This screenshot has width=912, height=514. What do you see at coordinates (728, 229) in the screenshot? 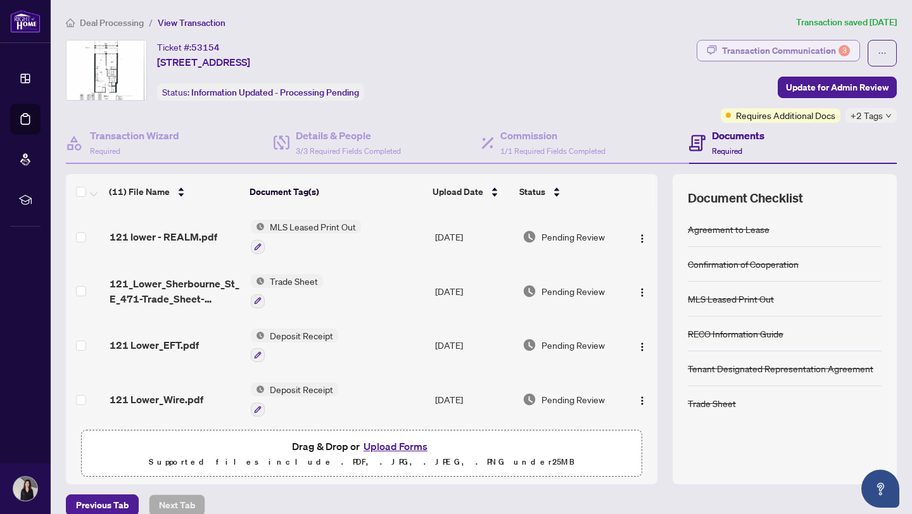
I see `div: Agreement to Lease` at bounding box center [728, 229].